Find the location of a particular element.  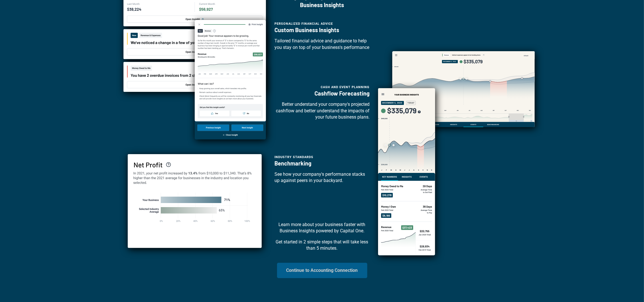

p: See how your company's performance stacks up against peers in your backyard. is located at coordinates (322, 177).